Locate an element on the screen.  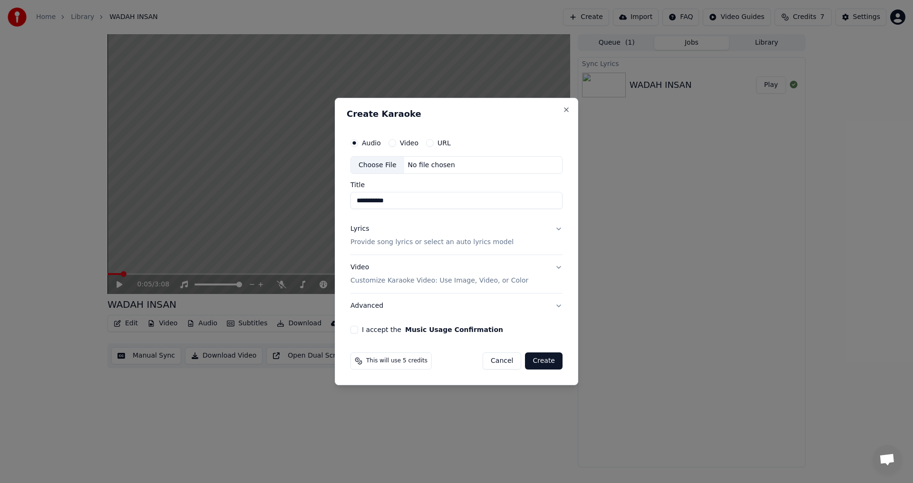
div: Choose File is located at coordinates (377, 165).